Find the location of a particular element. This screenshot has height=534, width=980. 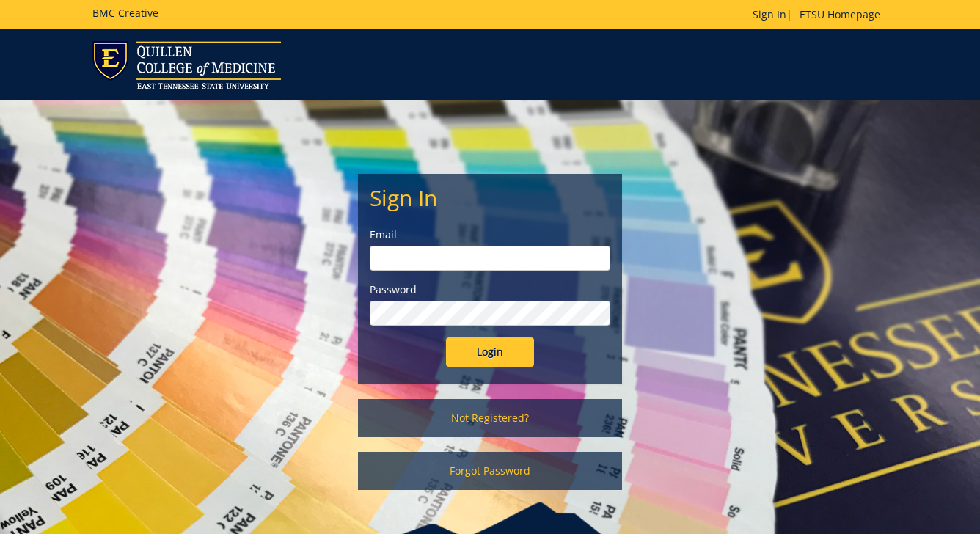

input: Login is located at coordinates (490, 352).